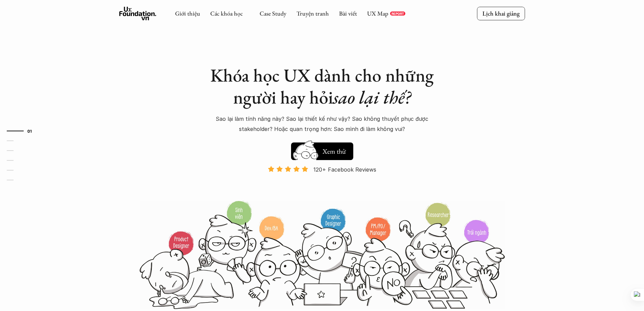 This screenshot has width=644, height=311. Describe the element at coordinates (334, 151) in the screenshot. I see `h5: Xem thử` at that location.